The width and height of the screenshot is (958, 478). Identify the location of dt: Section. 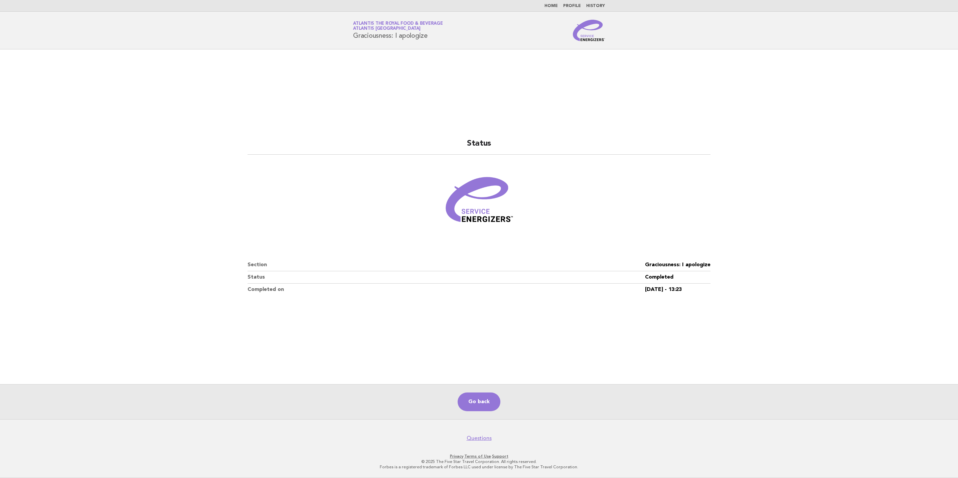
(446, 265).